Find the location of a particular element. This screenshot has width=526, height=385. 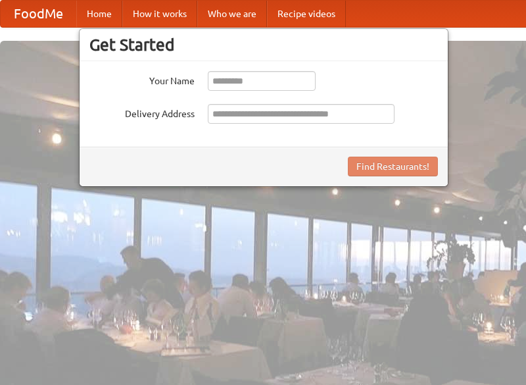

button: Find Restaurants! is located at coordinates (393, 166).